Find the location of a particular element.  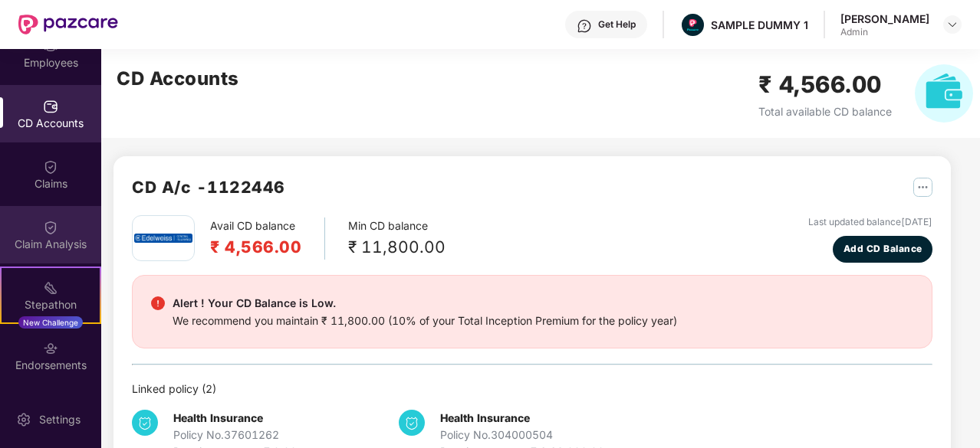

img: svg+xml;base64,PHN2ZyBpZD0iRW5kb3JzZW1lbnRzIiB4bWxucz0iaHR0cDovL3d3dy53My5vcmcvMjAwMC9zdmciIHdpZH... is located at coordinates (50, 348).